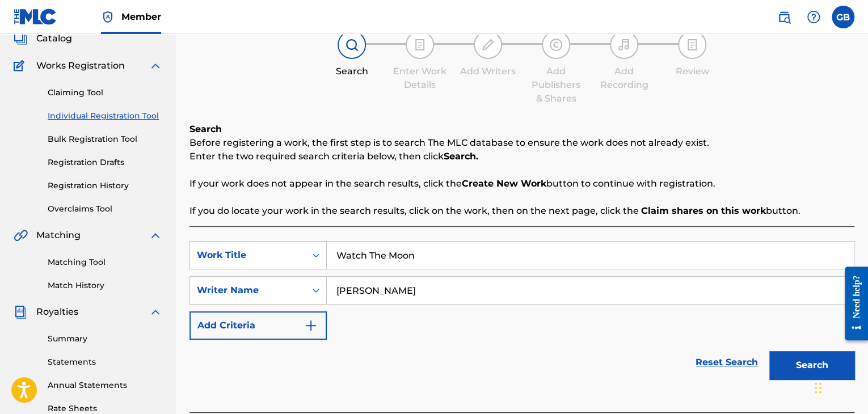  Describe the element at coordinates (420, 45) in the screenshot. I see `img: step indicator icon for Enter Work Details` at that location.